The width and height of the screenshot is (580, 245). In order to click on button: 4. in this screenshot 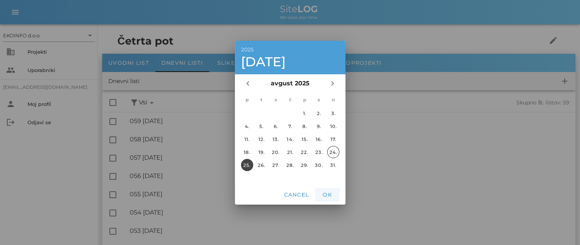, I will do `click(247, 126)`.